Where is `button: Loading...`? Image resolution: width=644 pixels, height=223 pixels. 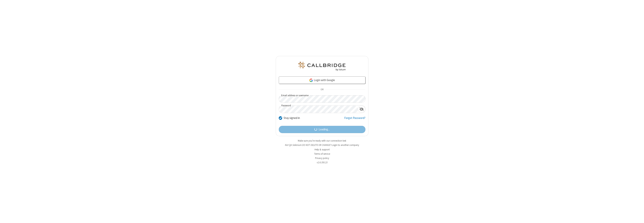 button: Loading... is located at coordinates (322, 129).